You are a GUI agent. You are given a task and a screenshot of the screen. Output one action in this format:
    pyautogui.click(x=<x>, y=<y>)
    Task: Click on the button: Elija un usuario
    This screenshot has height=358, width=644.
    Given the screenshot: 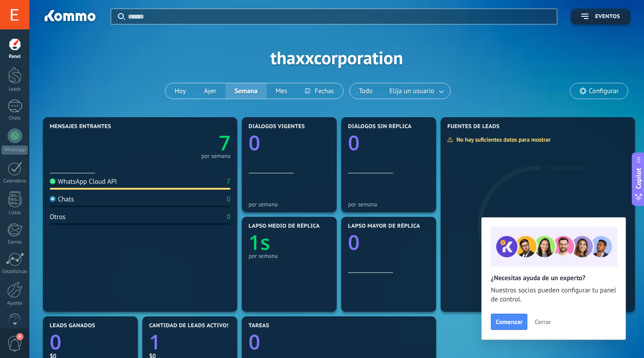 What is the action you would take?
    pyautogui.click(x=416, y=91)
    